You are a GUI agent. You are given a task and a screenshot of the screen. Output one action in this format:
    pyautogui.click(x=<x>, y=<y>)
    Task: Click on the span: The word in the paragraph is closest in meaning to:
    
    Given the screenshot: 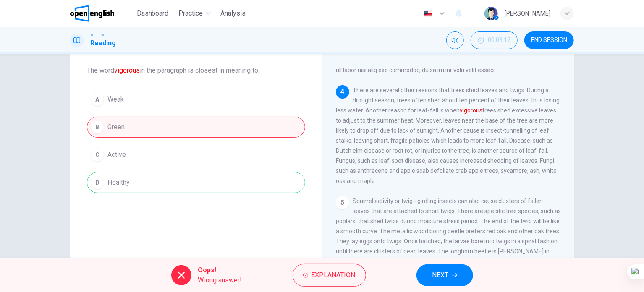 What is the action you would take?
    pyautogui.click(x=196, y=70)
    